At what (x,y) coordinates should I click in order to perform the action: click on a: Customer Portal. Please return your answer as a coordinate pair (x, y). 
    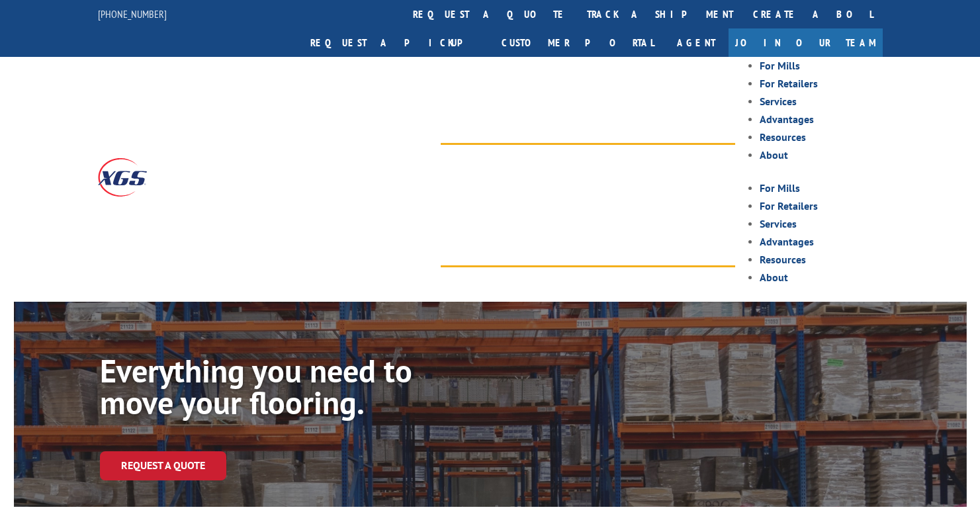
    Looking at the image, I should click on (578, 42).